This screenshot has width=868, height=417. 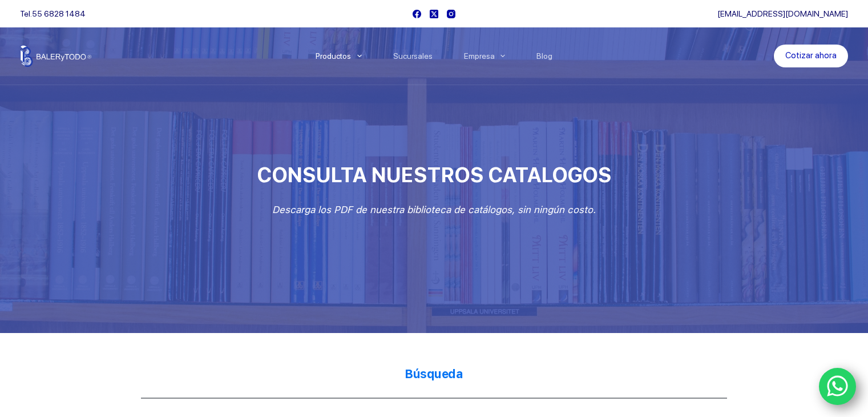 I want to click on em: Descarga los PDF de nuestra biblioteca de catálogos, sin ningún costo., so click(x=434, y=209).